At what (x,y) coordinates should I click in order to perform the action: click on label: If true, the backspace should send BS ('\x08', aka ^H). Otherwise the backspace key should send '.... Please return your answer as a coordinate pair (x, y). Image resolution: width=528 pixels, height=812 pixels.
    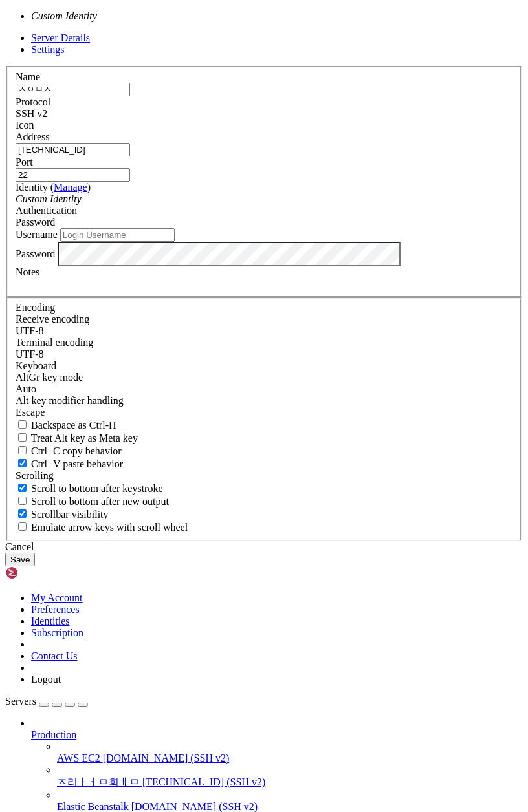
    Looking at the image, I should click on (66, 425).